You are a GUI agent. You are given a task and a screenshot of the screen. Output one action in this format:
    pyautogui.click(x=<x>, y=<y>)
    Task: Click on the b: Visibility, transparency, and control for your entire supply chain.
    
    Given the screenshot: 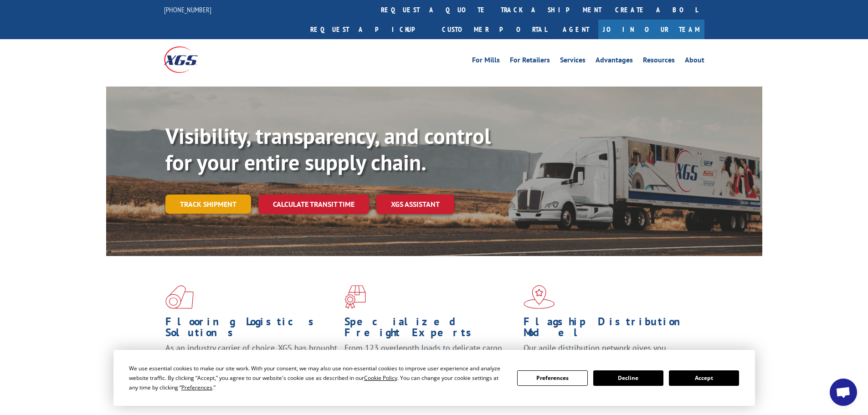 What is the action you would take?
    pyautogui.click(x=328, y=149)
    